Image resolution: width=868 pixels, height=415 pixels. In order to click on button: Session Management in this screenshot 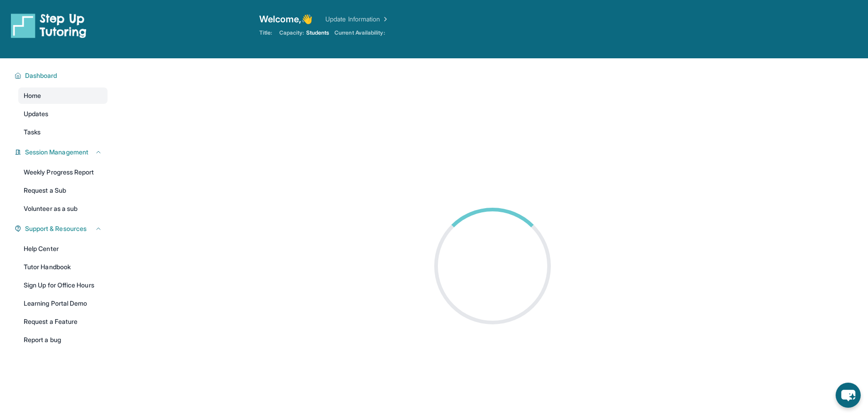, I will do `click(61, 152)`.